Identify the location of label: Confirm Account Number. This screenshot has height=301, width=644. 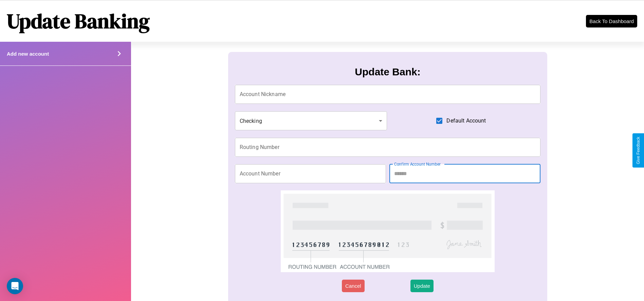
(417, 164).